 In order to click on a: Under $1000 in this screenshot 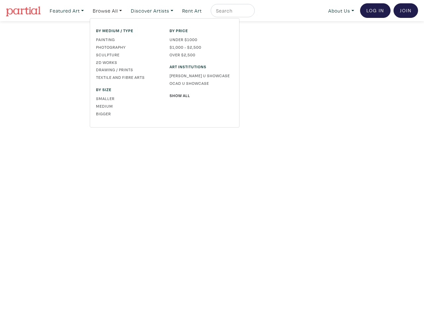, I will do `click(202, 39)`.